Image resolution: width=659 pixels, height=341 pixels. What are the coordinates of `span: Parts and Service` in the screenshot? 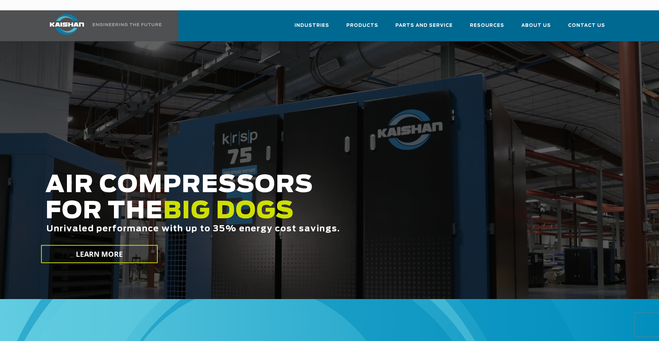 It's located at (424, 25).